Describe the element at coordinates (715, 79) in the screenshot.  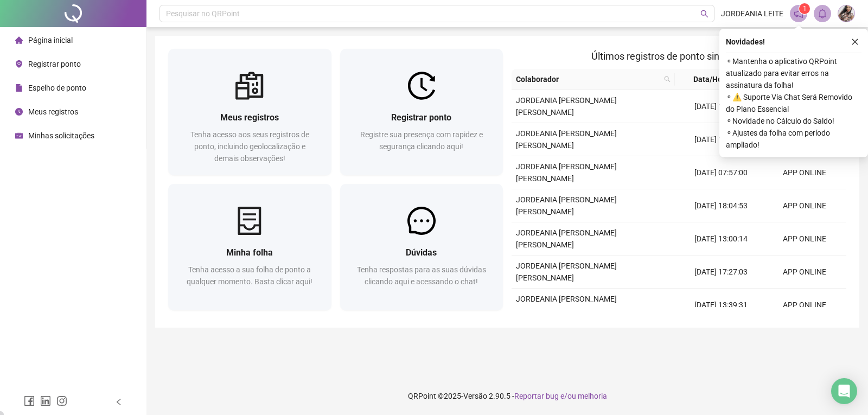
I see `th: Data/Hora` at that location.